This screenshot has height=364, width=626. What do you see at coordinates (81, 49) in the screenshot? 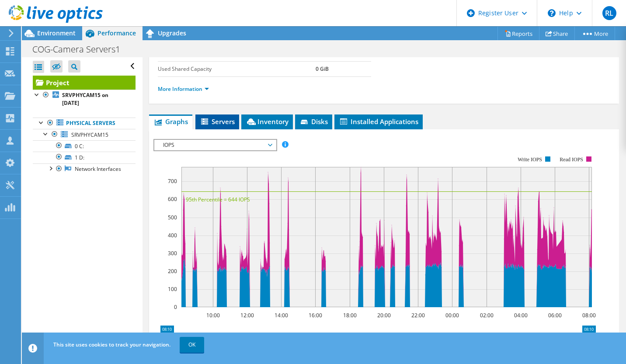
I see `h1: COG-Camera Servers1` at bounding box center [81, 49].